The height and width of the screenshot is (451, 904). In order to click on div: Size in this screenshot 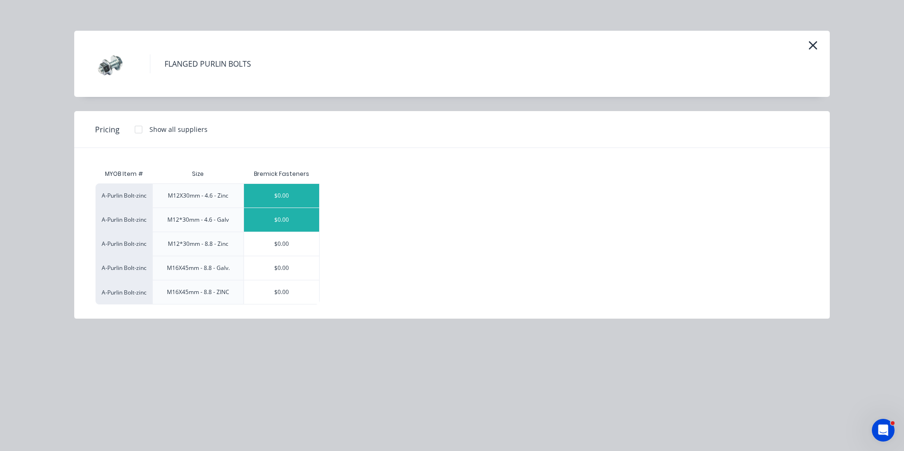, I will do `click(198, 174)`.